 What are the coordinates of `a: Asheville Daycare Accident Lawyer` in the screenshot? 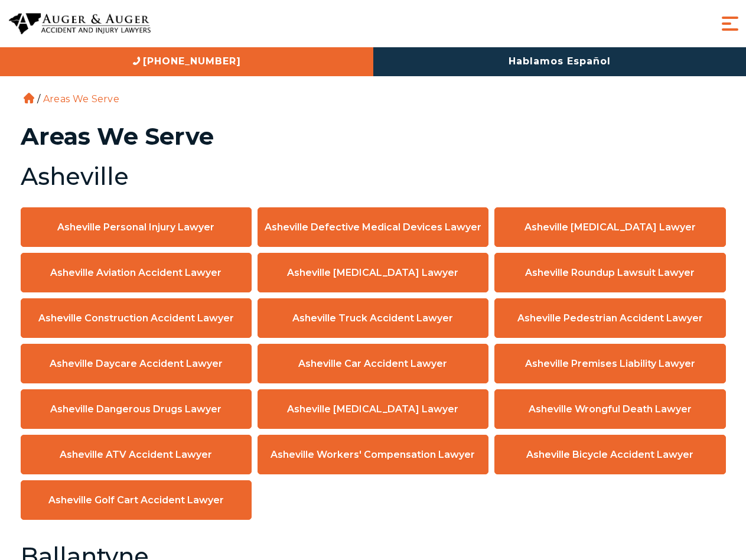 It's located at (136, 363).